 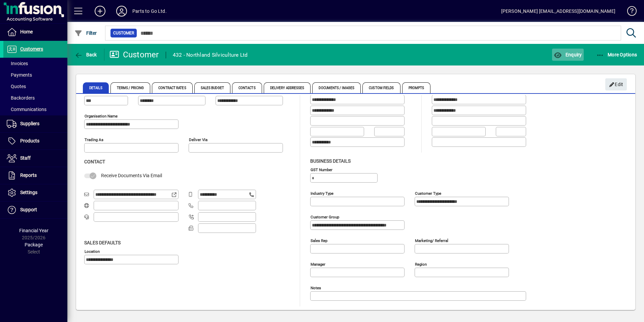 I want to click on div: 432 - Northland Silviculture Ltd, so click(x=210, y=55).